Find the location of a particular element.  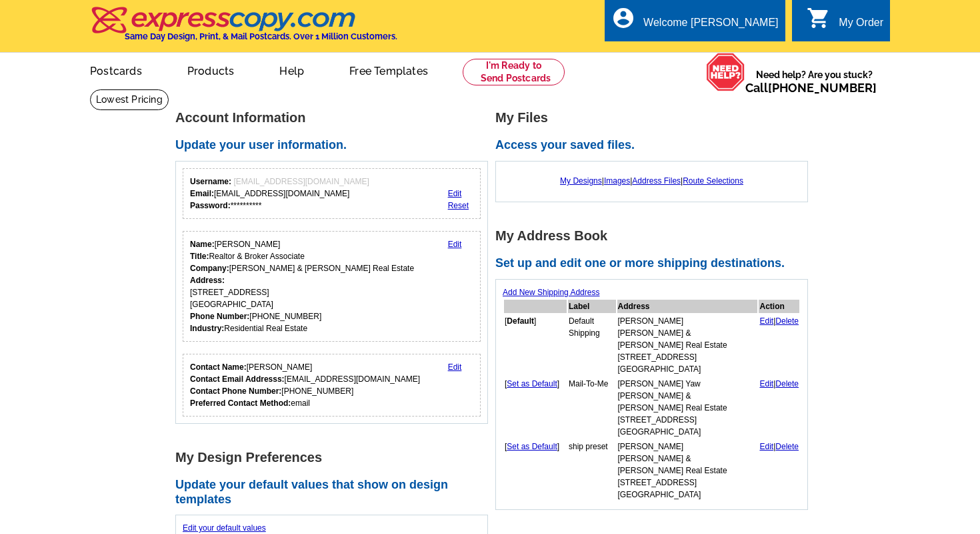

a: Same Day Design, Print, & Mail Postcards. Over 1 Million Customers. is located at coordinates (243, 29).